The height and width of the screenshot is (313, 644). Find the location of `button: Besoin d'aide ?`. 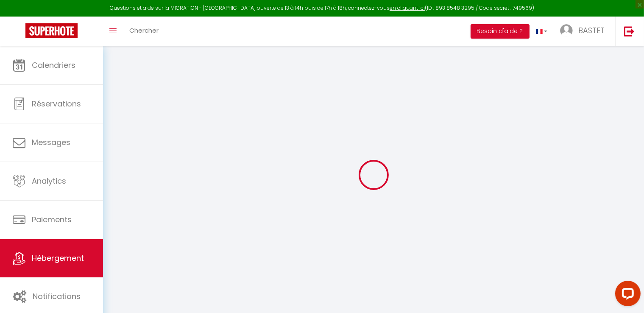

button: Besoin d'aide ? is located at coordinates (500, 31).